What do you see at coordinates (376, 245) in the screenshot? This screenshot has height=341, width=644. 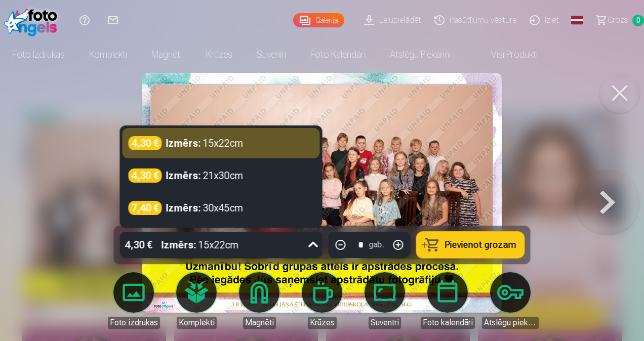 I see `div: gab.` at bounding box center [376, 245].